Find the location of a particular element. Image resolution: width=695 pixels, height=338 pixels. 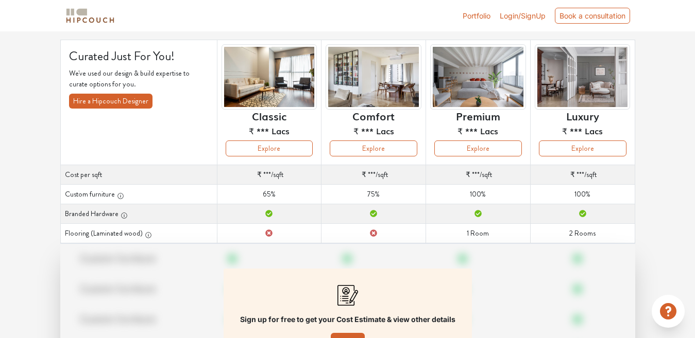

h6: Luxury is located at coordinates (583, 116).